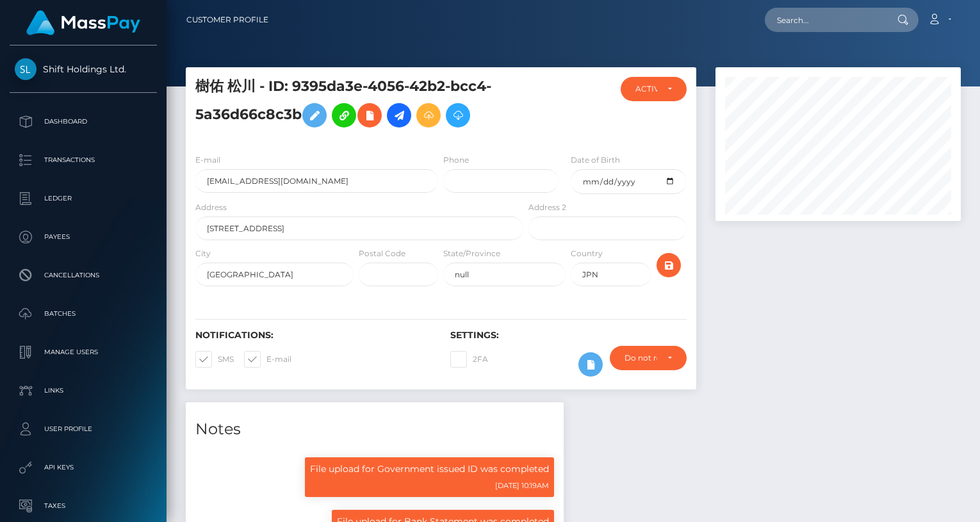 The height and width of the screenshot is (522, 980). What do you see at coordinates (203, 254) in the screenshot?
I see `label: City` at bounding box center [203, 254].